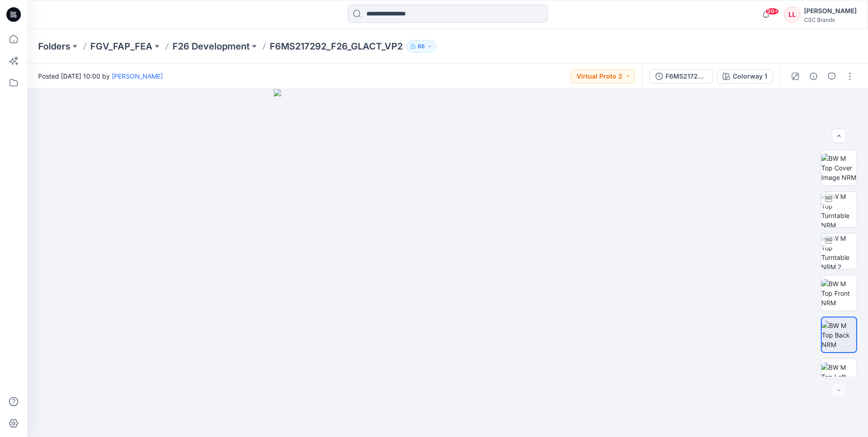 The height and width of the screenshot is (437, 868). Describe the element at coordinates (814, 76) in the screenshot. I see `button: Details` at that location.